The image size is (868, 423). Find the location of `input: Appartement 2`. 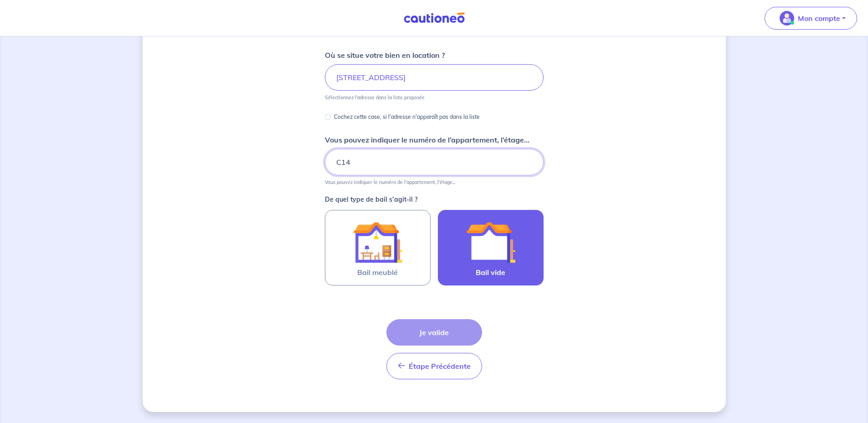

input: Appartement 2 is located at coordinates (434, 162).